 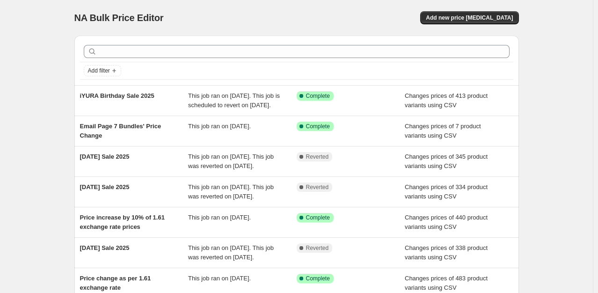 I want to click on span: Changes prices of 334 product variants using CSV, so click(x=446, y=191).